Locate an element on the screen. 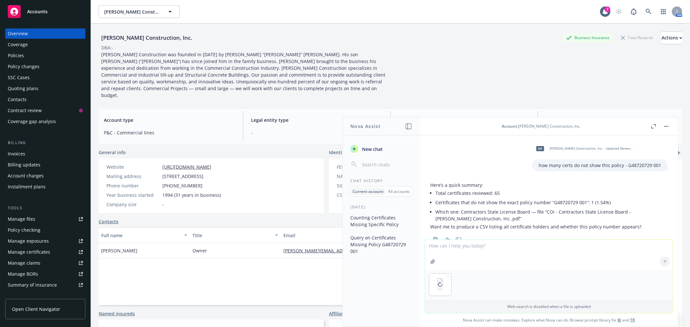 Image resolution: width=690 pixels, height=327 pixels. div: Title is located at coordinates (232, 235).